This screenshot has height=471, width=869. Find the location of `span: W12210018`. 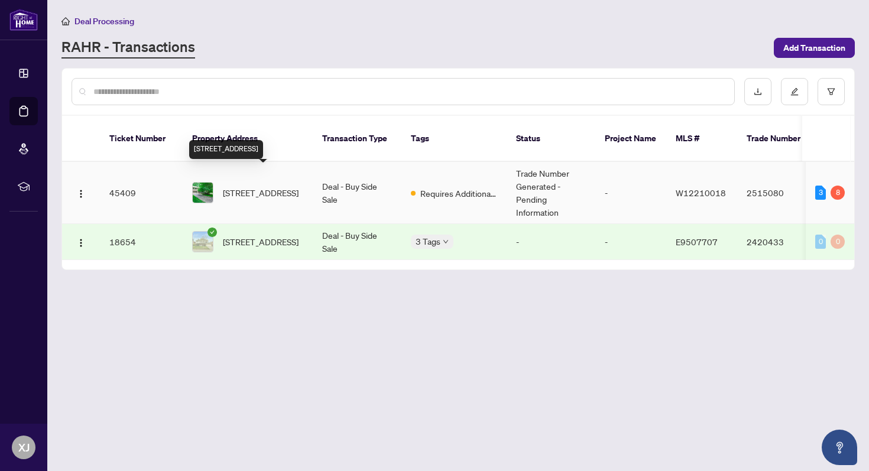

span: W12210018 is located at coordinates (700, 193).